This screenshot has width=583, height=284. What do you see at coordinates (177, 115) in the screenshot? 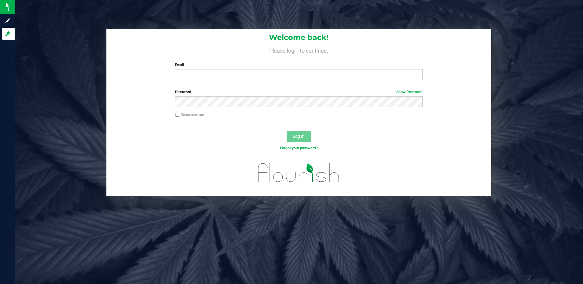
I see `input: Remember me` at bounding box center [177, 115].